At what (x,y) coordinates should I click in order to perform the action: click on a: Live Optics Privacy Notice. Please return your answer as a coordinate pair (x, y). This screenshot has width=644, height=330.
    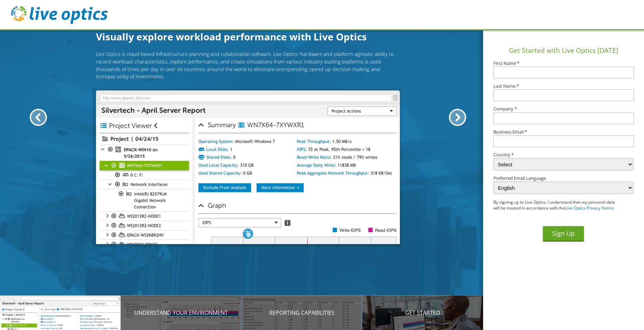
    Looking at the image, I should click on (590, 208).